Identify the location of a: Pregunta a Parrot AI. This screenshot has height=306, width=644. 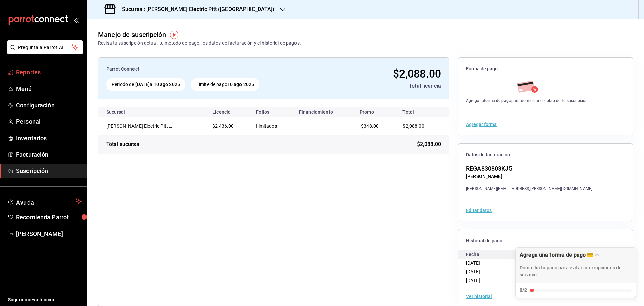
(44, 52).